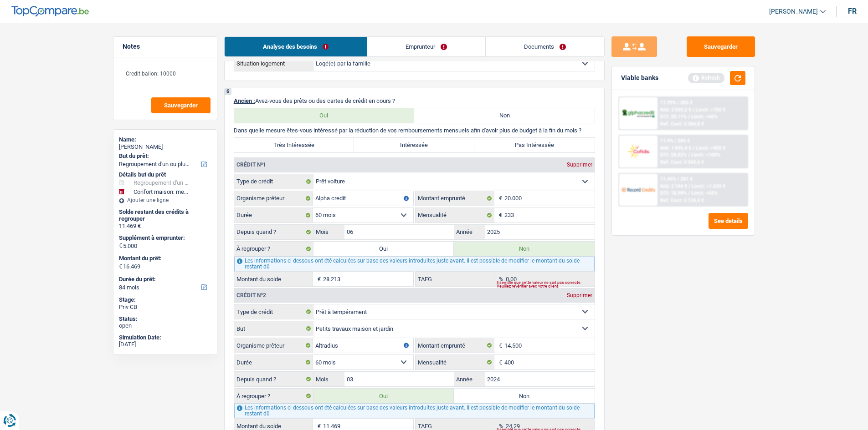  Describe the element at coordinates (273, 64) in the screenshot. I see `th: Situation logement` at that location.